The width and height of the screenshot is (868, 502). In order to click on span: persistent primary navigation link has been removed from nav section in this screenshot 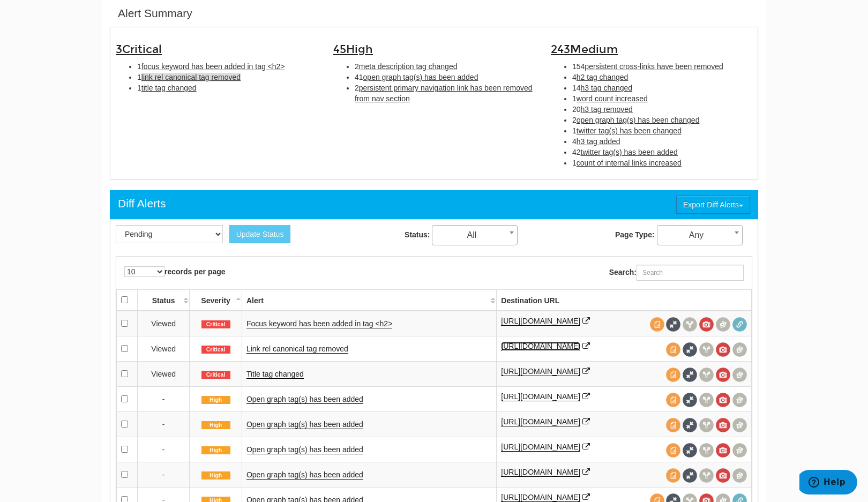, I will do `click(443, 93)`.